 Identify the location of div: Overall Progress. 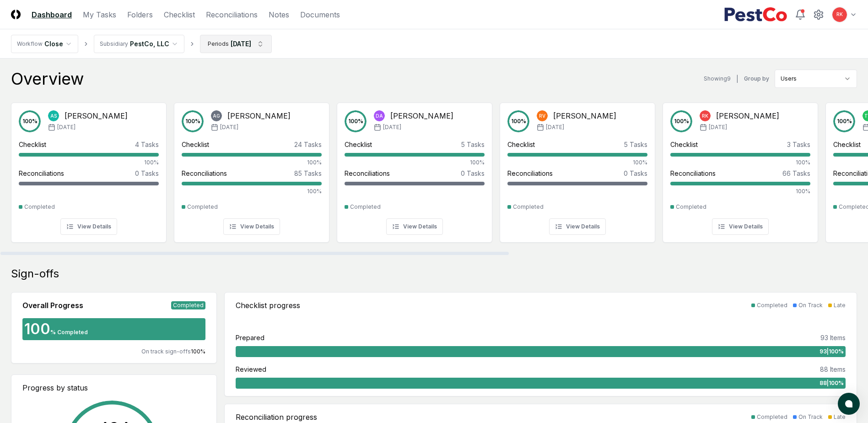
(53, 306).